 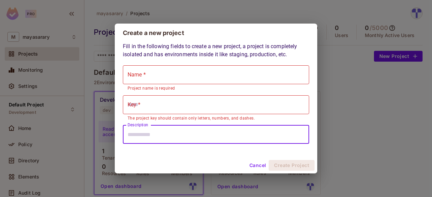 What do you see at coordinates (216, 119) in the screenshot?
I see `p: The project key should contain only letters, numbers, and dashes.` at bounding box center [216, 119].